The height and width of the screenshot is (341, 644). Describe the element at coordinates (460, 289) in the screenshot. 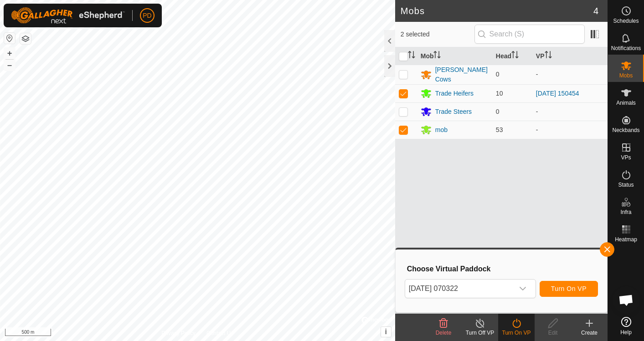

I see `span: 2025-08-25 070322` at that location.